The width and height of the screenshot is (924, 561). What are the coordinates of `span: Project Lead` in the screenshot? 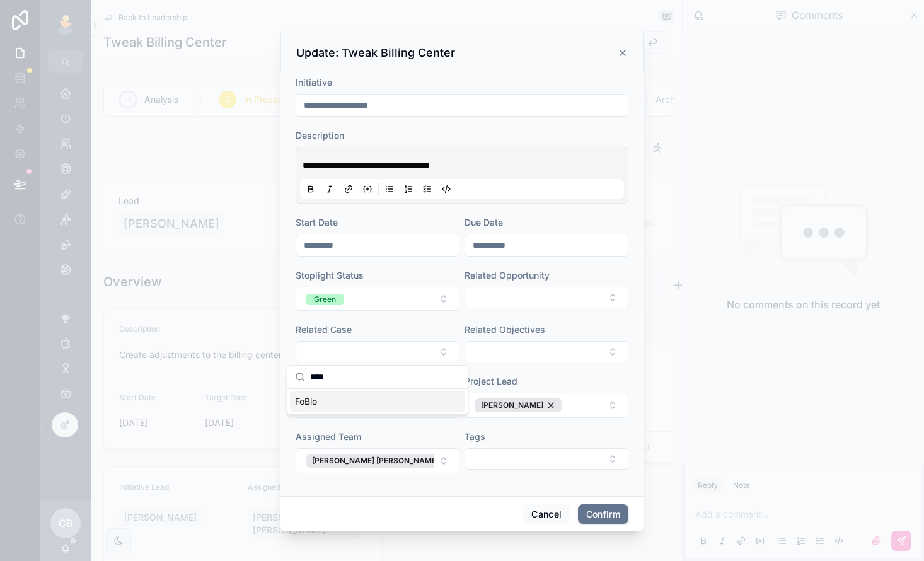 It's located at (492, 381).